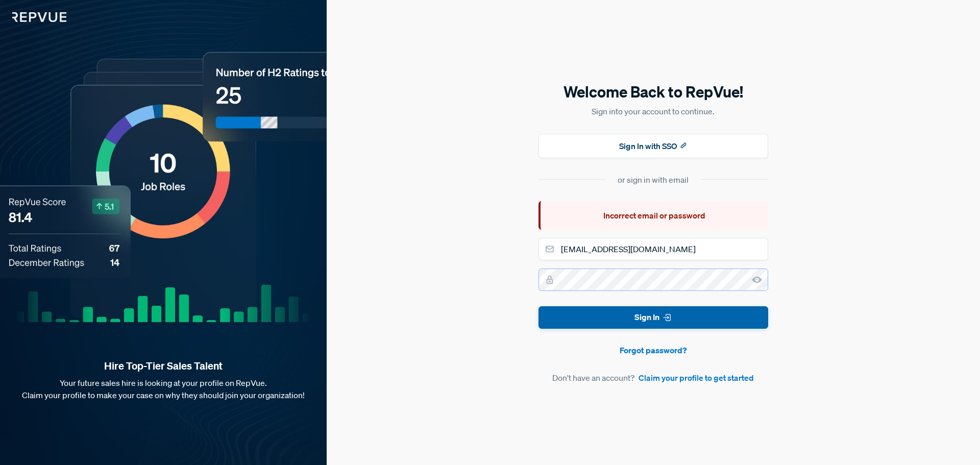  I want to click on a: Claim your profile to get started, so click(696, 378).